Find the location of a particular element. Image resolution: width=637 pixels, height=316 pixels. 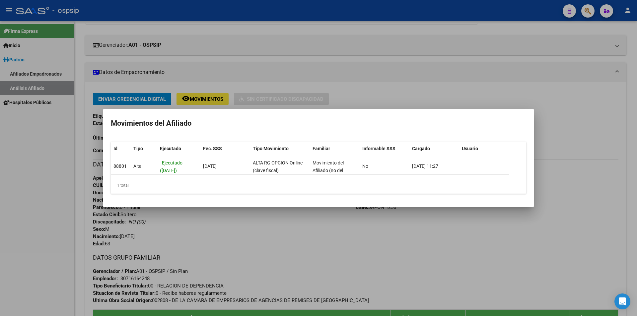

datatable-header-cell: Cargado is located at coordinates (434, 149).